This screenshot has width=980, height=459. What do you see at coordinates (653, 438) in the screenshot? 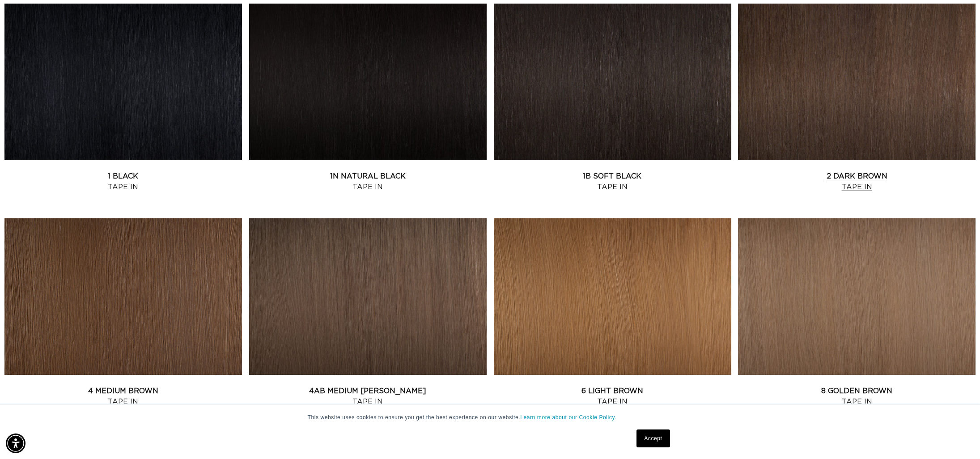
I see `a: Accept` at bounding box center [653, 438].